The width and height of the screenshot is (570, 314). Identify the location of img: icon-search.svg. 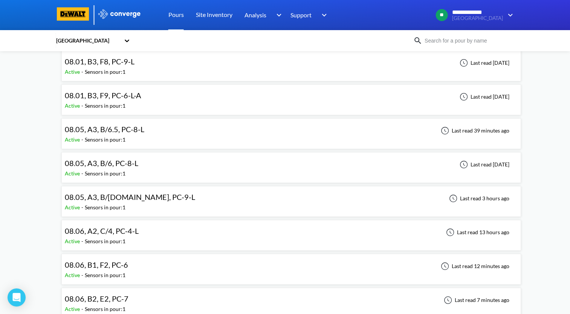
(418, 41).